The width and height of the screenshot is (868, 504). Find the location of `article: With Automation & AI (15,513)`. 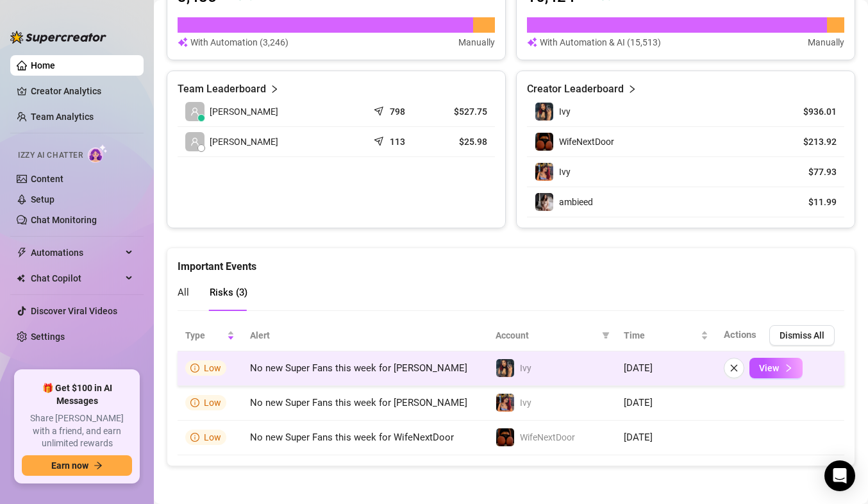

article: With Automation & AI (15,513) is located at coordinates (600, 42).